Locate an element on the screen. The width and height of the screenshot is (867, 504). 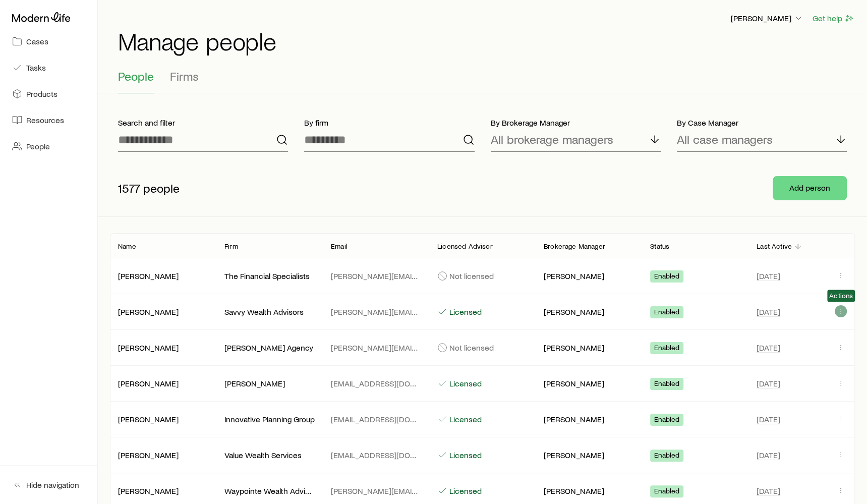
p: All brokerage managers is located at coordinates (552, 139).